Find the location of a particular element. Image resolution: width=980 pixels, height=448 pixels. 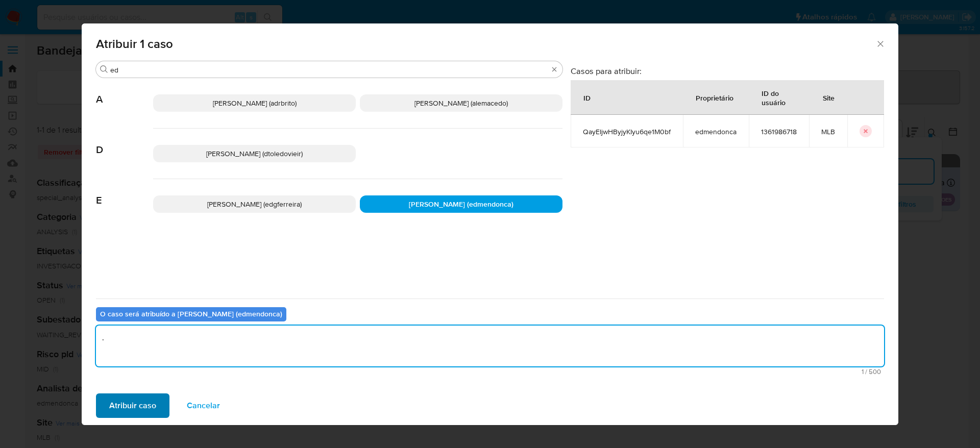

button: Apagar busca is located at coordinates (554, 70).